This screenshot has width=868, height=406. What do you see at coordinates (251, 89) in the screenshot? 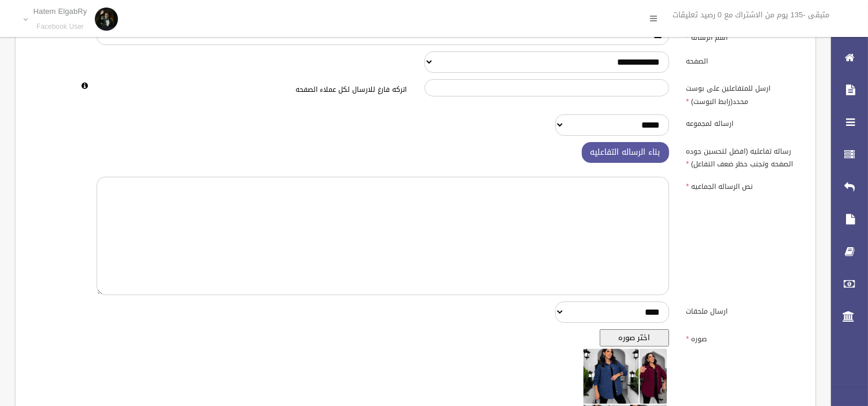
I see `h6: اتركه فارغ للارسال لكل عملاء الصفحه` at bounding box center [251, 89].